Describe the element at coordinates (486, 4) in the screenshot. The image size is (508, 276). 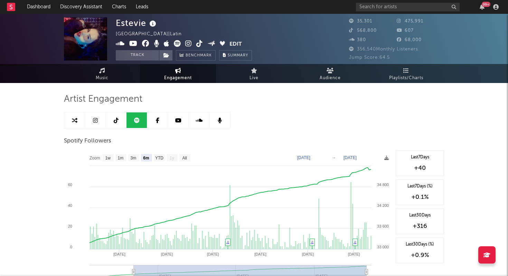
I see `div: 99 +` at that location.